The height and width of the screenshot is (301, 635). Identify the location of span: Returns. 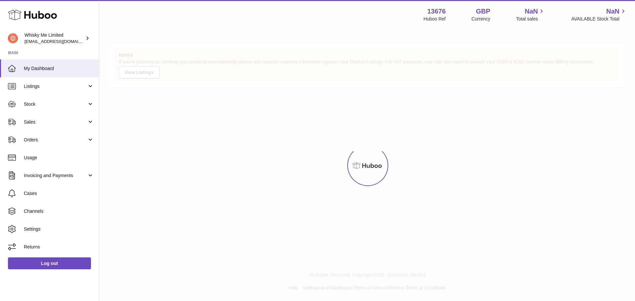
(59, 247).